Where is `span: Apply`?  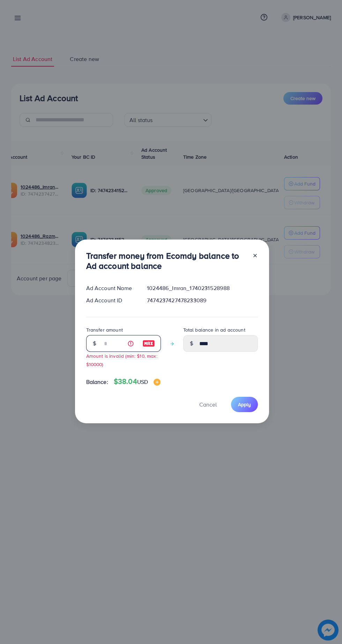
span: Apply is located at coordinates (244, 404).